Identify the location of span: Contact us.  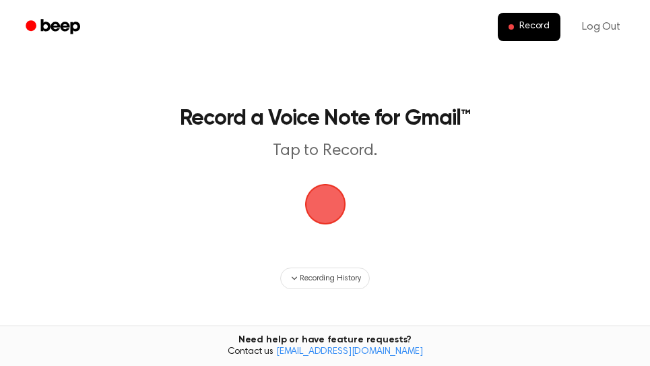
(325, 352).